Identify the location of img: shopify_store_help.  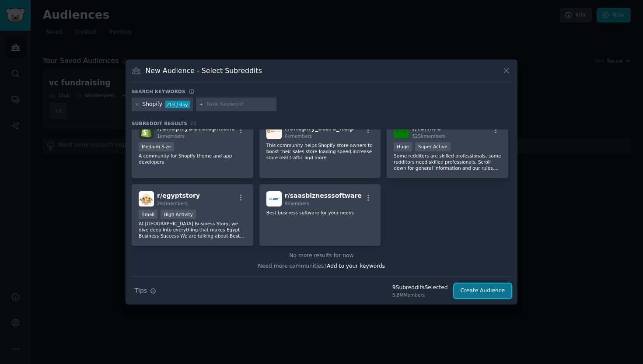
(274, 131).